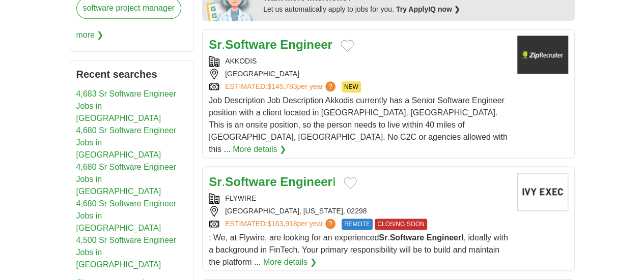 Image resolution: width=644 pixels, height=280 pixels. Describe the element at coordinates (428, 9) in the screenshot. I see `a: Try ApplyIQ now ❯` at that location.